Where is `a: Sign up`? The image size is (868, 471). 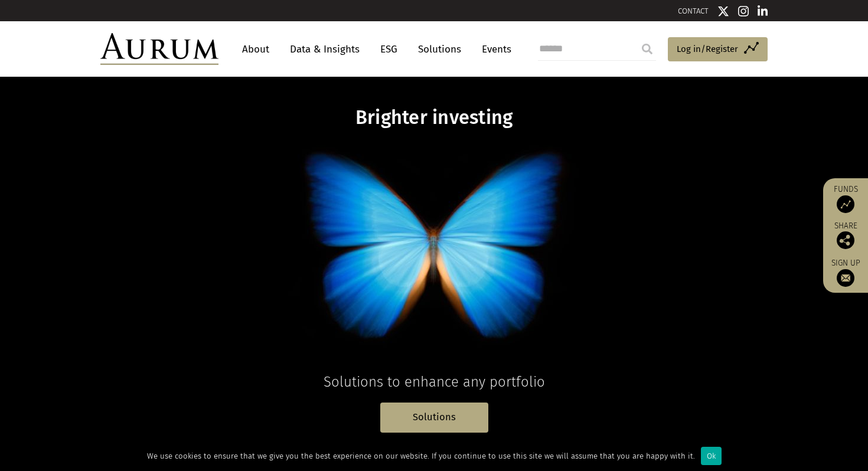 a: Sign up is located at coordinates (845, 272).